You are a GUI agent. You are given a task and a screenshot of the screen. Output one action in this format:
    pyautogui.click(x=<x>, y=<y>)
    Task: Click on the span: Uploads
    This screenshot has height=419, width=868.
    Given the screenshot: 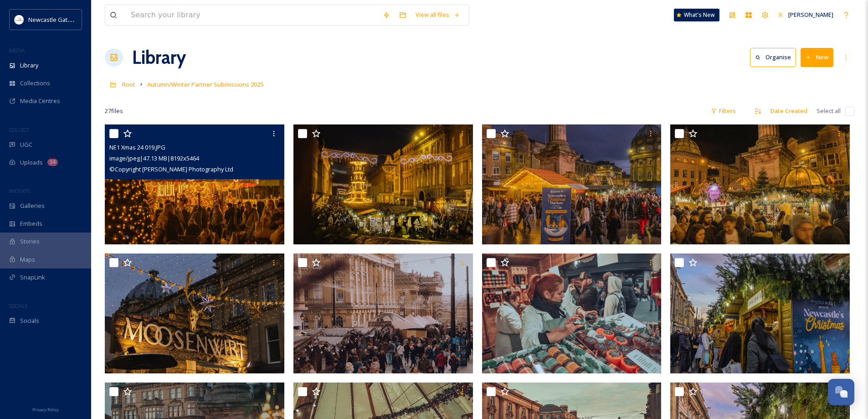 What is the action you would take?
    pyautogui.click(x=32, y=162)
    